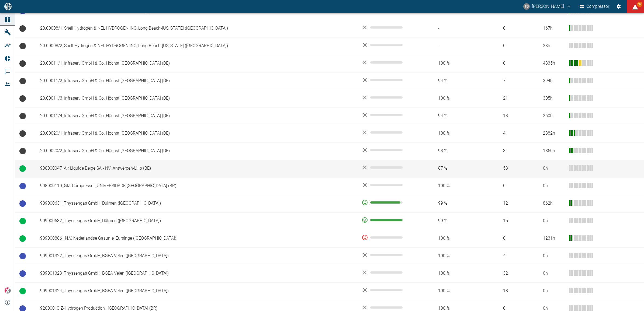 This screenshot has height=311, width=644. I want to click on div: 167 h, so click(554, 28).